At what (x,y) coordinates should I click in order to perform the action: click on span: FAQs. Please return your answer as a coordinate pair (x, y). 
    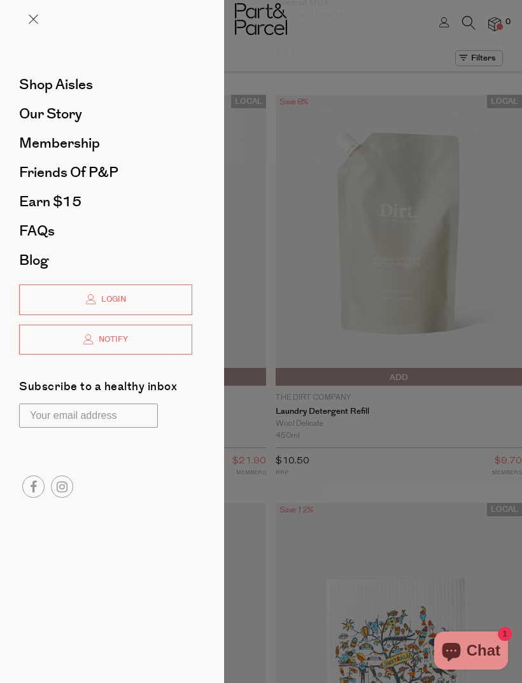
    Looking at the image, I should click on (37, 231).